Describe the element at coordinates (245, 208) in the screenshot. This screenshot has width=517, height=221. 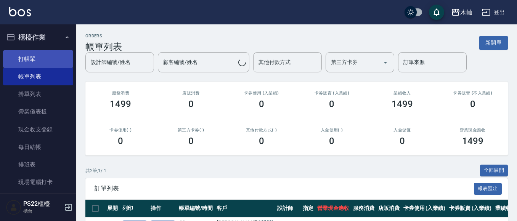
I see `th: 客戶` at that location.